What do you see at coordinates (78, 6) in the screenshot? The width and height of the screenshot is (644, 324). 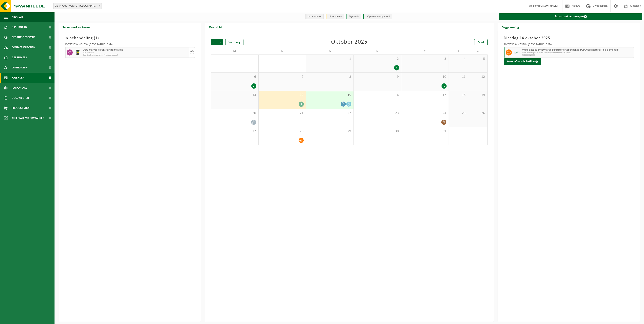 I see `span: 10-747103 - VENTO - OUDENAARDE` at bounding box center [78, 6].